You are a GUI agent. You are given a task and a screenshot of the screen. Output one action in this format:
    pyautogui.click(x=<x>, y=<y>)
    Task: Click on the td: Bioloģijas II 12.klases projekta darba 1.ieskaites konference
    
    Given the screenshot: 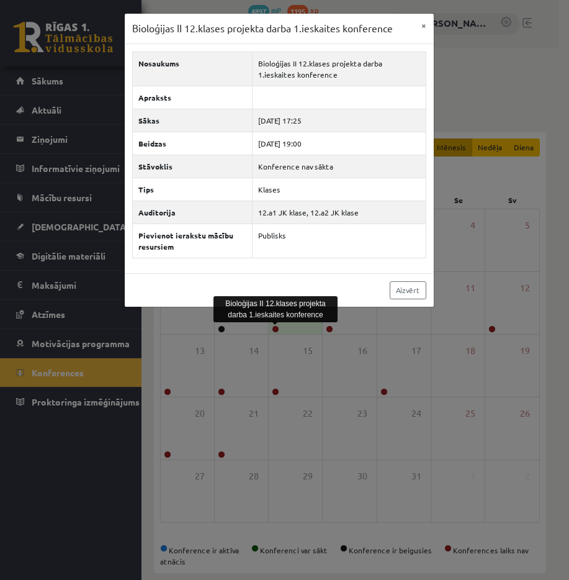 What is the action you would take?
    pyautogui.click(x=339, y=68)
    